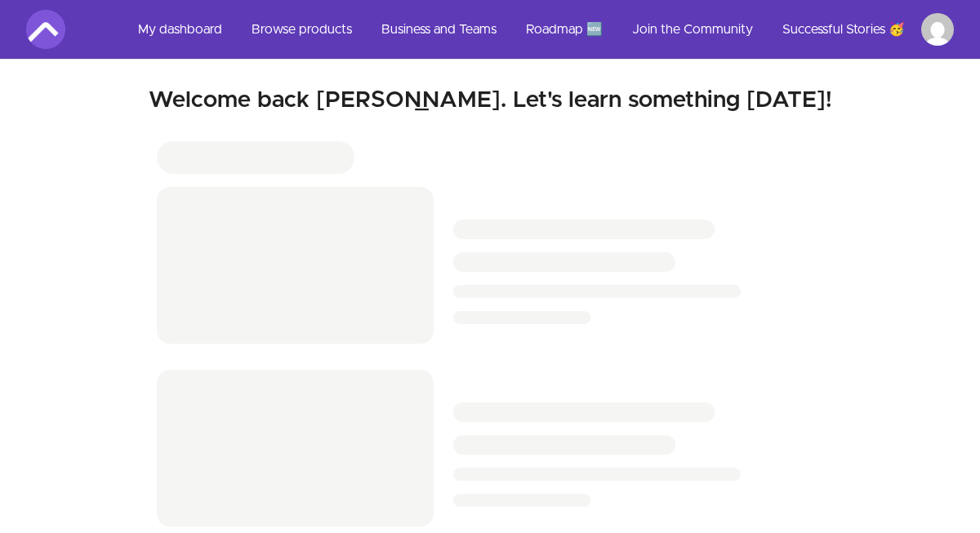  What do you see at coordinates (564, 29) in the screenshot?
I see `a: Roadmap 🆕` at bounding box center [564, 29].